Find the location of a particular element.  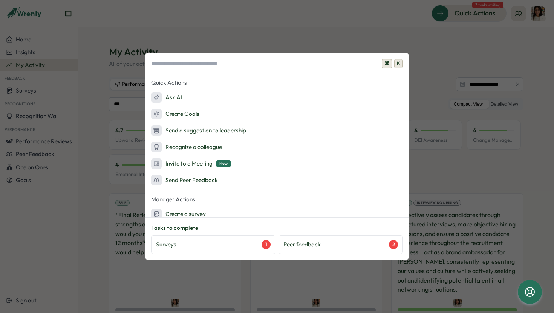

button: Create Goals is located at coordinates (277, 114).